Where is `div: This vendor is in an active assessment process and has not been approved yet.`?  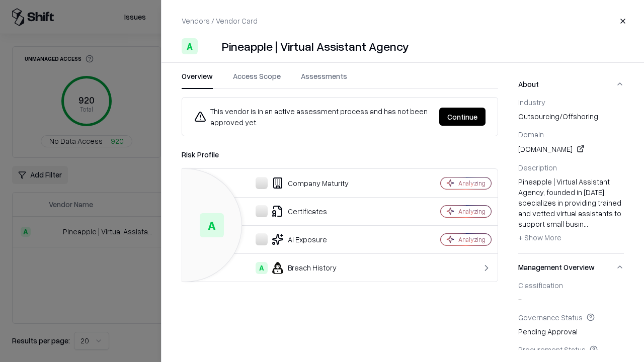
div: This vendor is in an active assessment process and has not been approved yet. is located at coordinates (313, 117).